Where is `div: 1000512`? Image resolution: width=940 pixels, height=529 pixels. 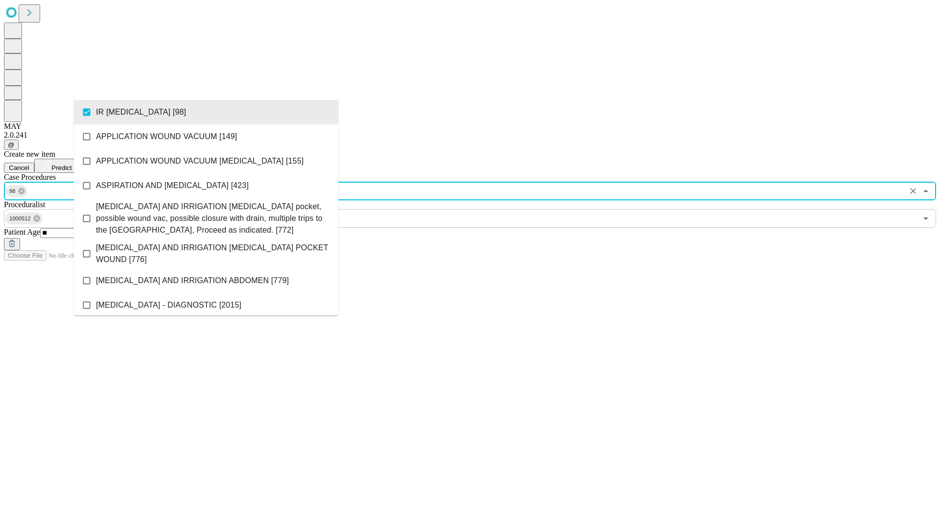 div: 1000512 is located at coordinates (24, 218).